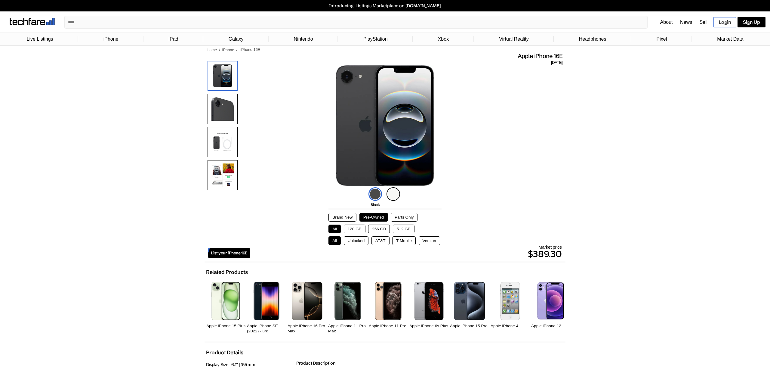  What do you see at coordinates (267, 331) in the screenshot?
I see `h2: Apple iPhone SE (2022) - 3rd Generation` at bounding box center [267, 331].